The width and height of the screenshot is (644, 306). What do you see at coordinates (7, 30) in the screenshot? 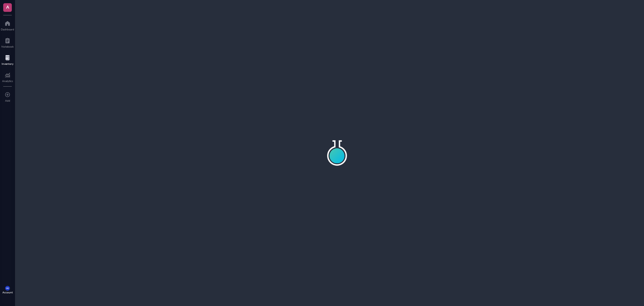
I see `div: Dashboard` at bounding box center [7, 30].